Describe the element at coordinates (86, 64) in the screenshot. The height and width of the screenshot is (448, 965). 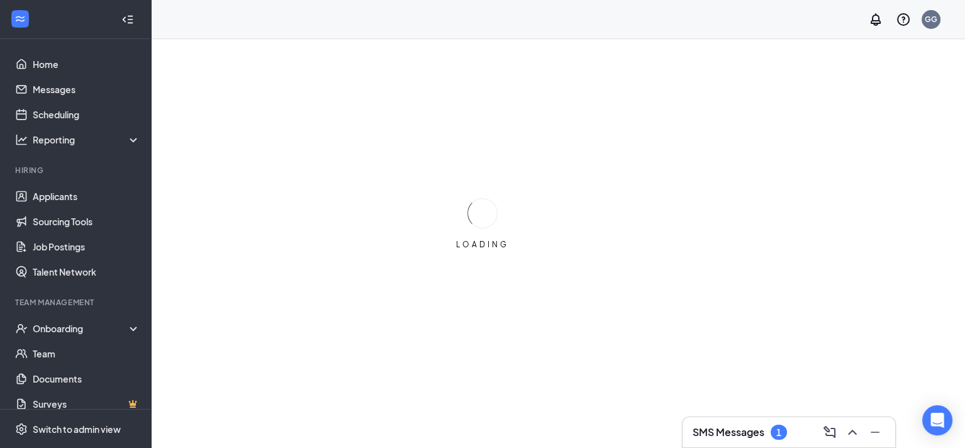
I see `a: Home` at that location.